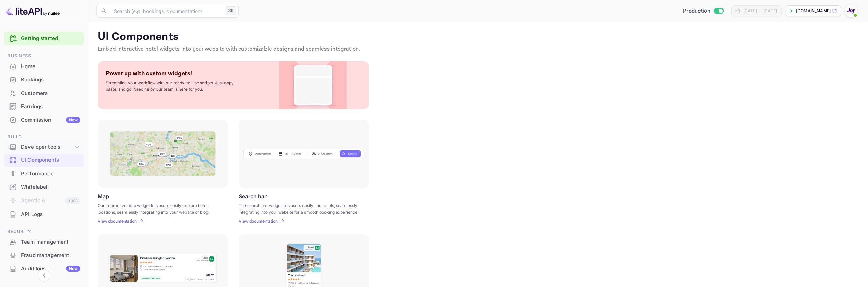 The width and height of the screenshot is (868, 287). Describe the element at coordinates (851, 11) in the screenshot. I see `img: With Joy` at that location.